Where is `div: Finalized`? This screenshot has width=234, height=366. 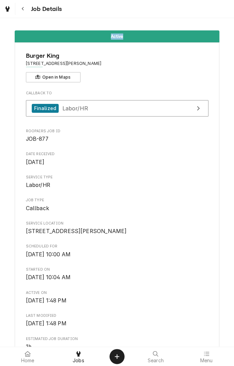
div: Finalized is located at coordinates (45, 108).